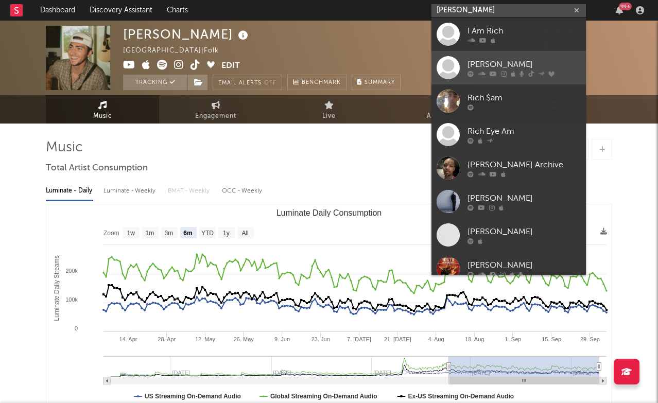  I want to click on text: 9. Jun, so click(282, 339).